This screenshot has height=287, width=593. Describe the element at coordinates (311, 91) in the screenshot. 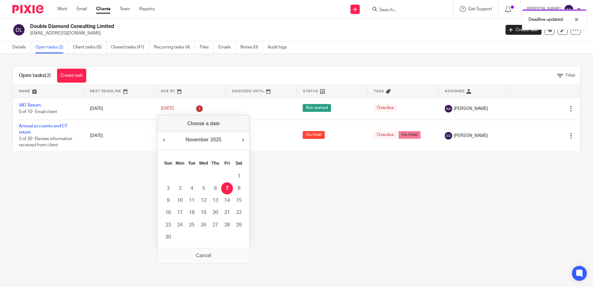

I see `span: Status` at that location.